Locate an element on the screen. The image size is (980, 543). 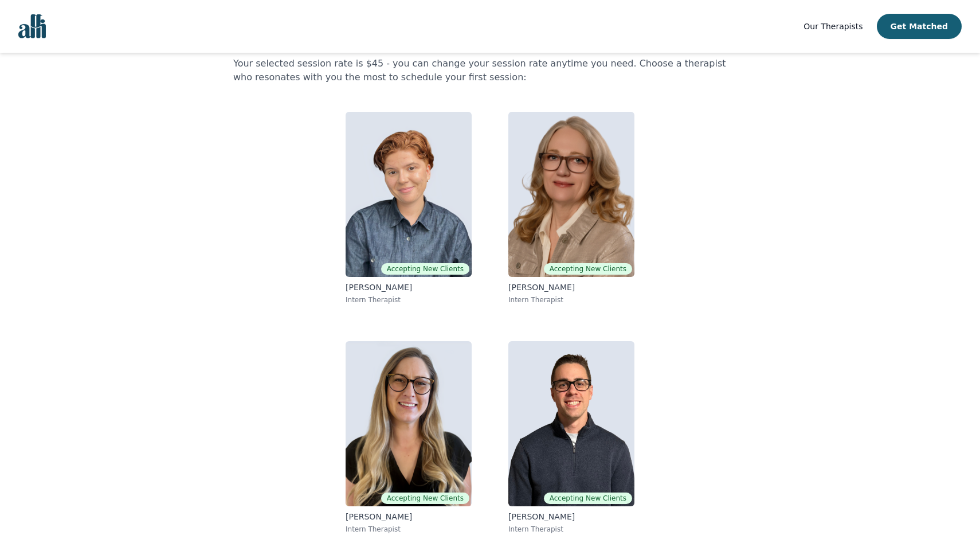
span: Our Therapists is located at coordinates (832, 26).